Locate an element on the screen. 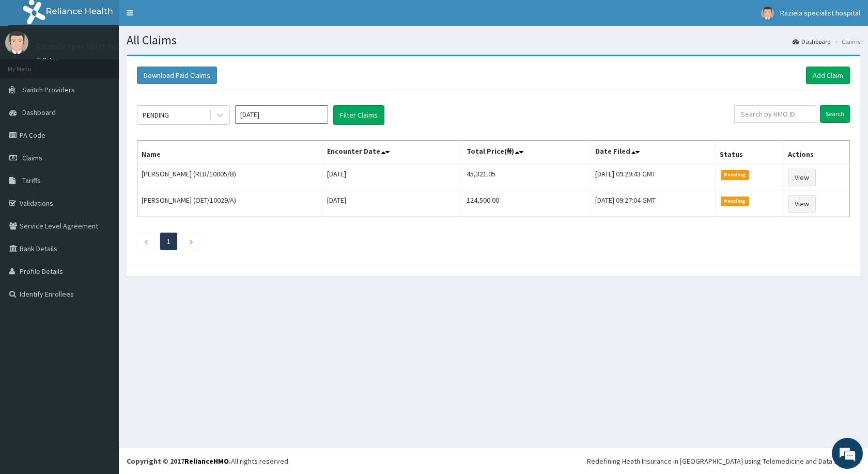 The width and height of the screenshot is (868, 474). th: Status is located at coordinates (750, 152).